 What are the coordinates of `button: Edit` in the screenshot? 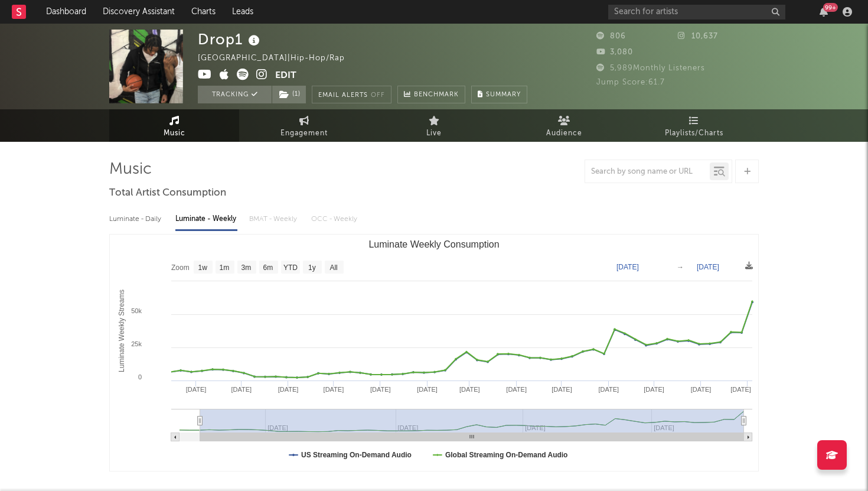 It's located at (286, 76).